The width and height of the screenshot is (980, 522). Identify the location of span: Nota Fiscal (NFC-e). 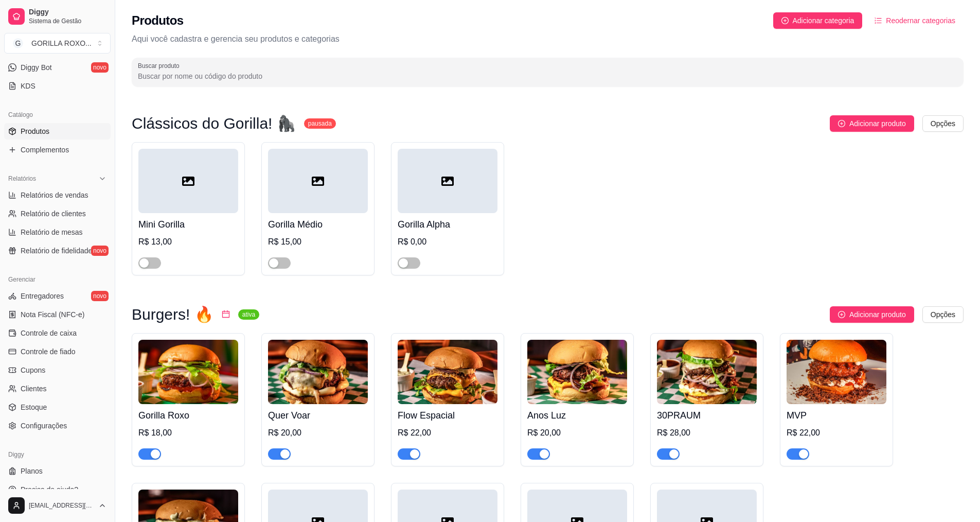
(52, 315).